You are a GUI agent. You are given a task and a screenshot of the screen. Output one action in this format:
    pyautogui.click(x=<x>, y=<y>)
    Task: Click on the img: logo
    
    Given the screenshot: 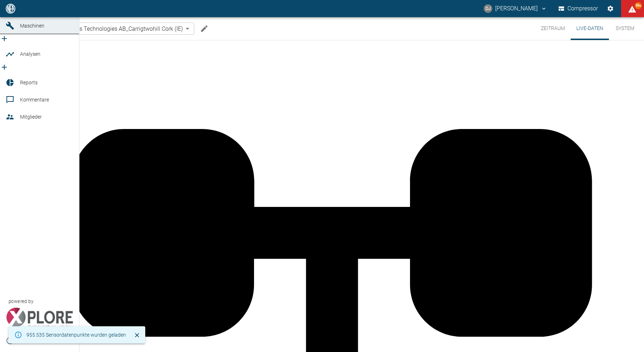 What is the action you would take?
    pyautogui.click(x=10, y=8)
    